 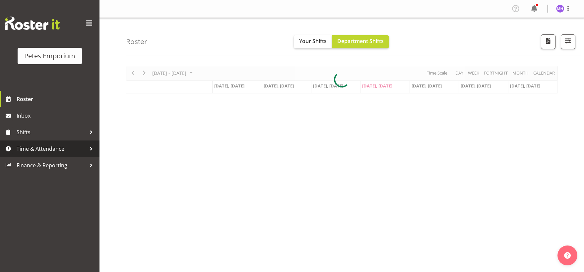 What do you see at coordinates (56, 99) in the screenshot?
I see `span: Roster` at bounding box center [56, 99].